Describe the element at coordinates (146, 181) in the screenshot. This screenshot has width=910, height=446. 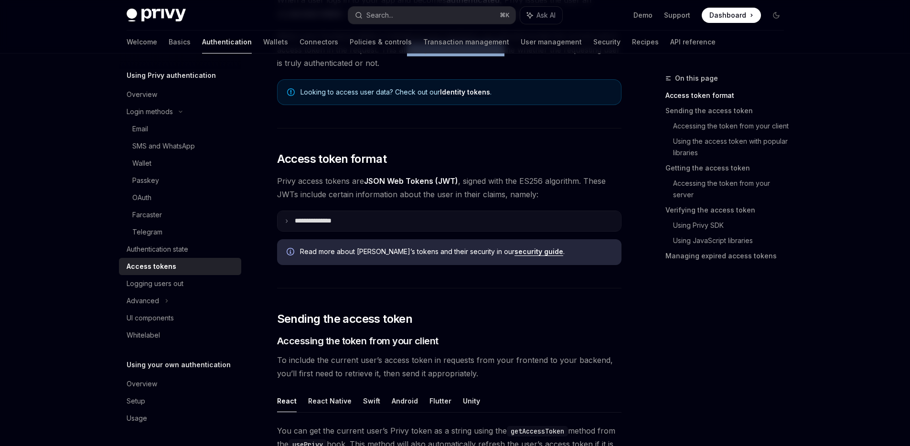
I see `div: Passkey` at that location.